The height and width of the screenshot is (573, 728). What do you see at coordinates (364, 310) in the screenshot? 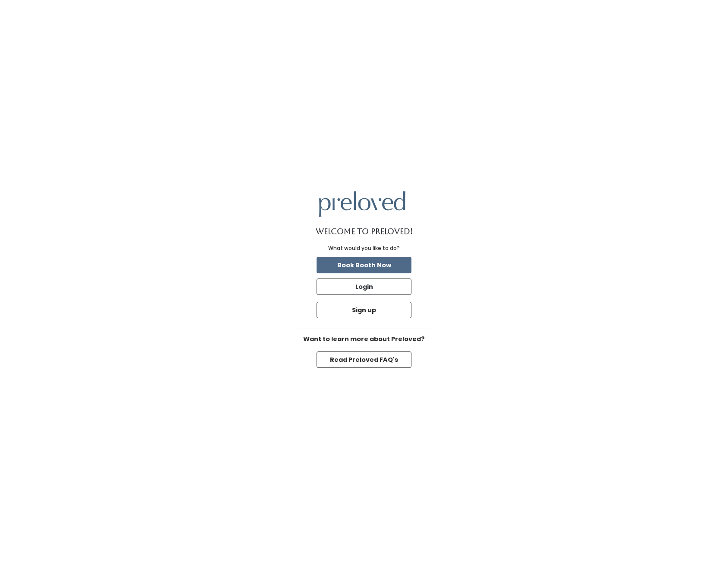
I see `a: Sign up` at bounding box center [364, 310].